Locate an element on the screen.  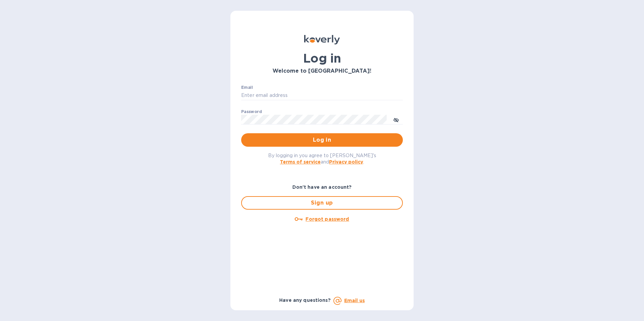
b: Terms of service is located at coordinates (300, 162).